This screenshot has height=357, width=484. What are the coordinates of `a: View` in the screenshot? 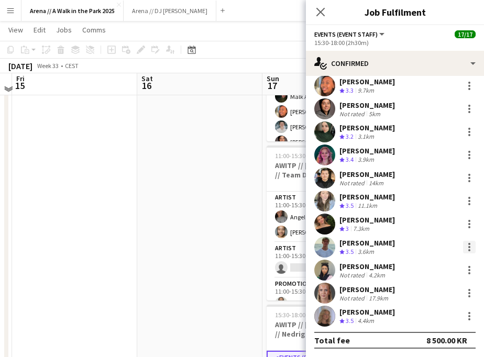 It's located at (16, 30).